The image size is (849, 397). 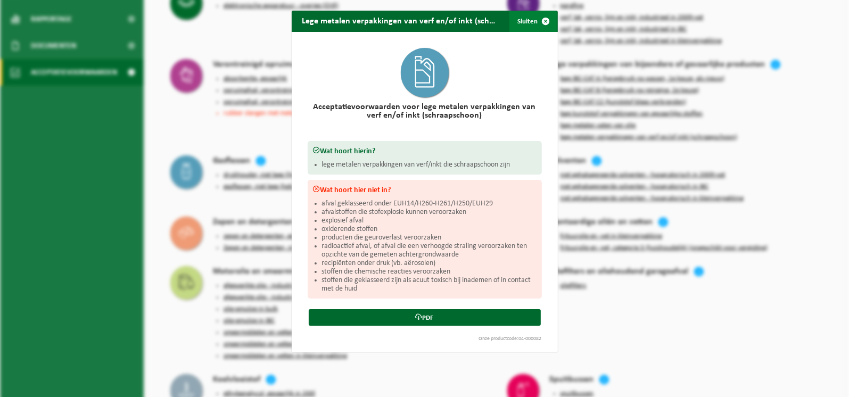 I want to click on li: recipiënten onder druk (vb. aërosolen), so click(x=429, y=264).